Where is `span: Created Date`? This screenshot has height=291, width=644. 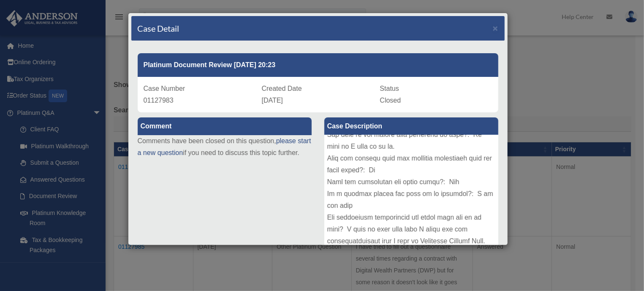
span: Created Date is located at coordinates (282, 88).